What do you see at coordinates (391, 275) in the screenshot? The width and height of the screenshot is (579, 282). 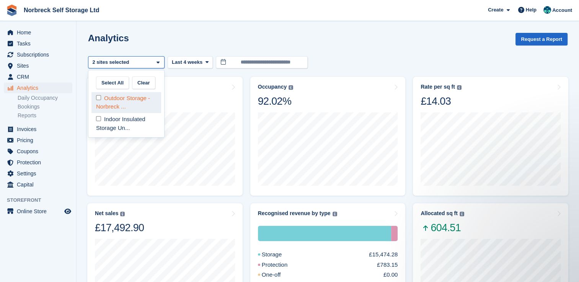 I see `div: £0.00` at bounding box center [391, 275].